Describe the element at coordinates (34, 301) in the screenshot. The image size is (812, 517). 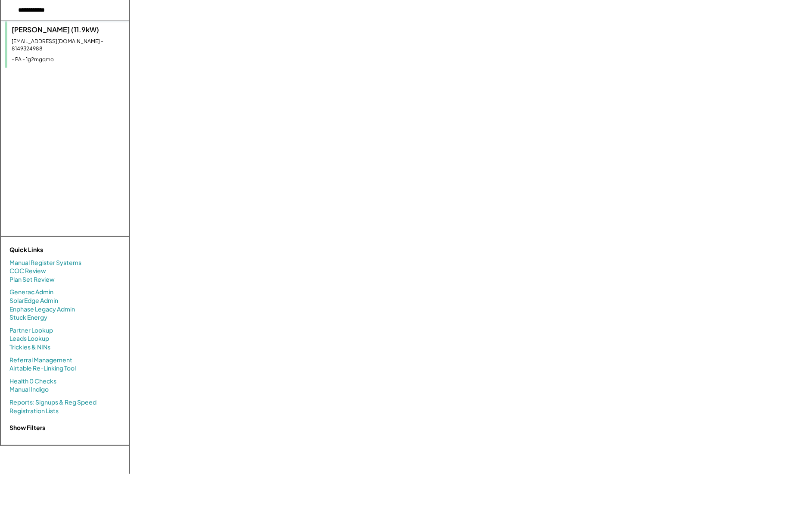
I see `a: SolarEdge Admin` at that location.